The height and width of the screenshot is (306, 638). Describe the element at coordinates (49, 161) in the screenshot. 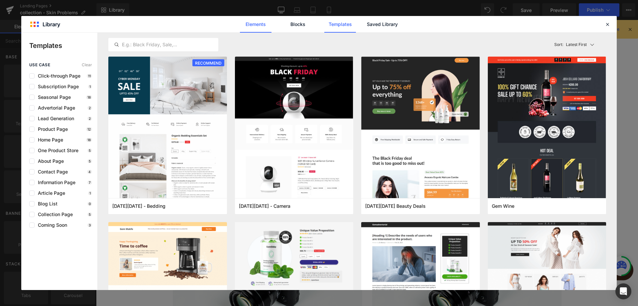

I see `span: About Page` at that location.